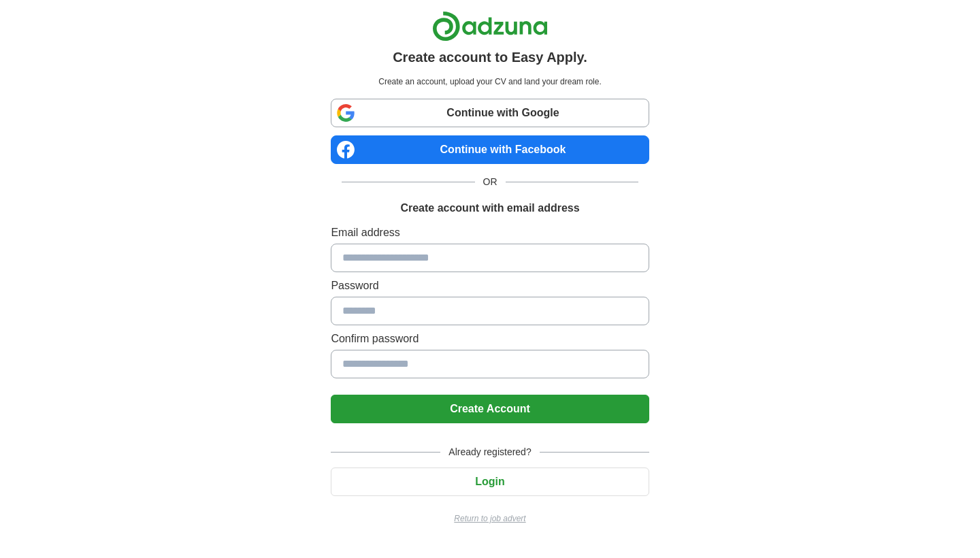 Image resolution: width=980 pixels, height=558 pixels. Describe the element at coordinates (490, 208) in the screenshot. I see `h1: Create account with email address` at that location.